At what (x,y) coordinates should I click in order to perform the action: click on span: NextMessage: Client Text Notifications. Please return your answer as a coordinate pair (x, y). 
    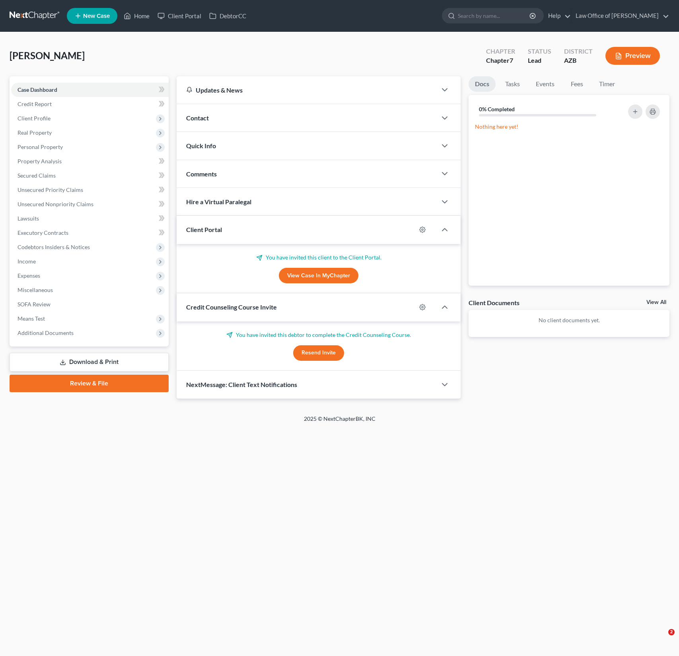
    Looking at the image, I should click on (241, 384).